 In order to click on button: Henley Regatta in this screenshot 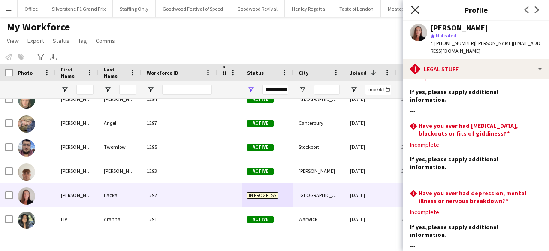, I will do `click(309, 9)`.